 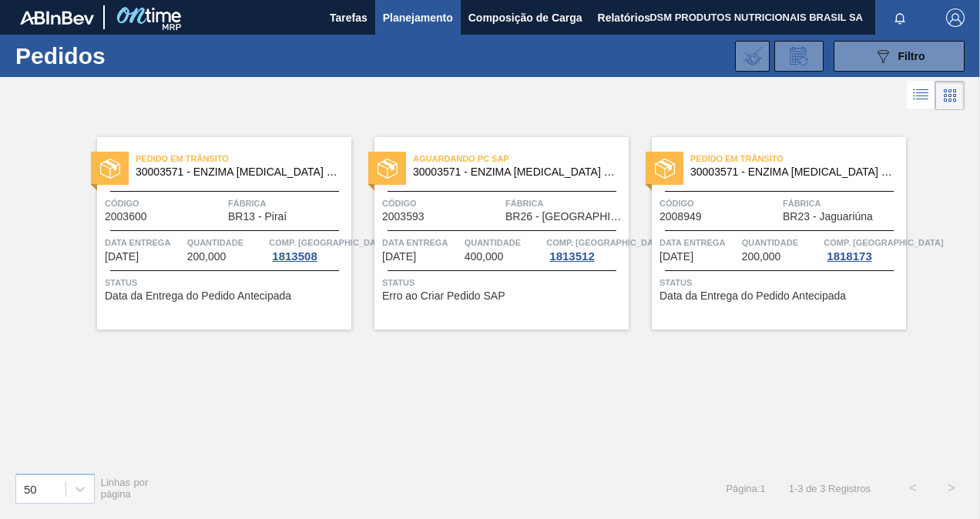 What do you see at coordinates (122, 55) in the screenshot?
I see `h1: Pedidos` at bounding box center [122, 55].